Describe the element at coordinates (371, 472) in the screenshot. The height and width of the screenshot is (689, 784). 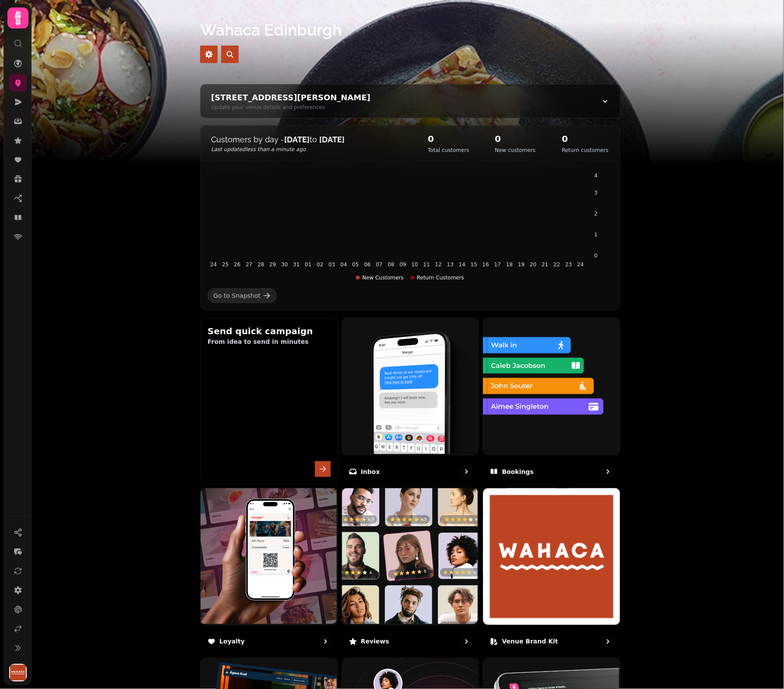
I see `p: Inbox` at that location.